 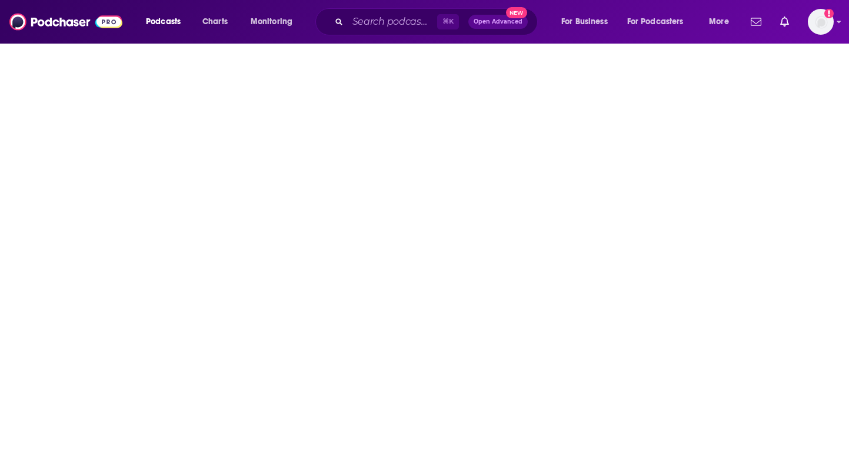 What do you see at coordinates (438, 22) in the screenshot?
I see `div: Search podcasts, credits, & more...` at bounding box center [438, 22].